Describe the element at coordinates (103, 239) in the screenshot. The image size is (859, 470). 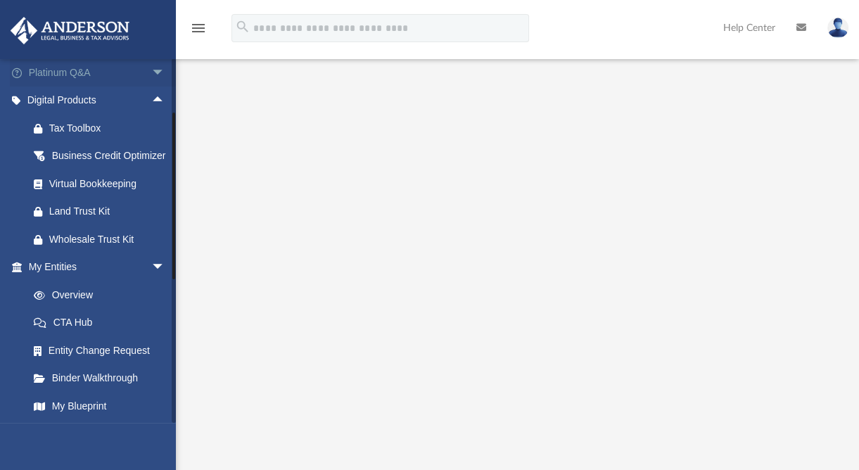
I see `a: Wholesale Trust Kit` at that location.